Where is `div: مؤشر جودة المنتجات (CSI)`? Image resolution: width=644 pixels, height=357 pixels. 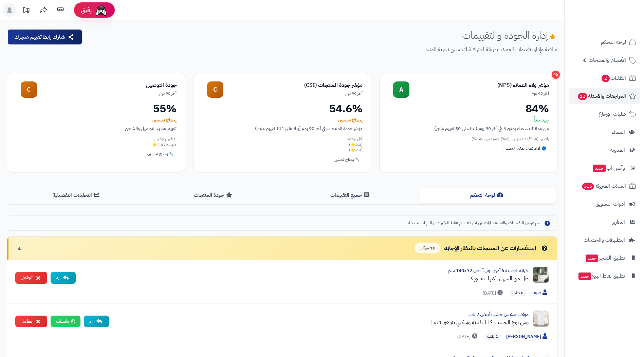 div: مؤشر جودة المنتجات (CSI) is located at coordinates (293, 85).